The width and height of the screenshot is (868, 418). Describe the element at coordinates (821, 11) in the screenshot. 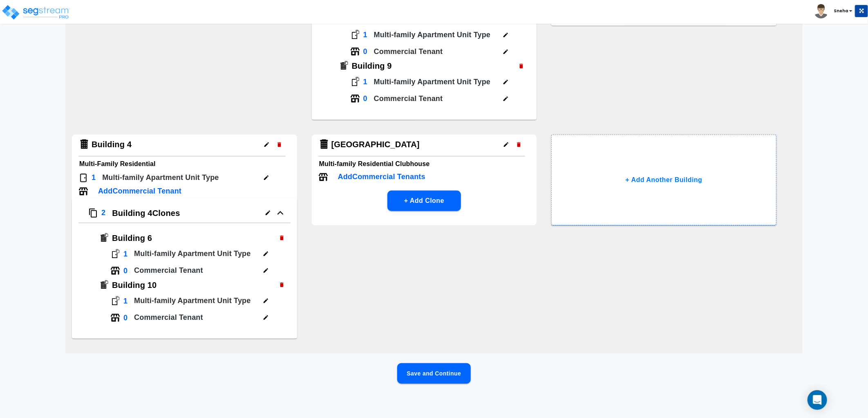

I see `img: avatar.png` at that location.